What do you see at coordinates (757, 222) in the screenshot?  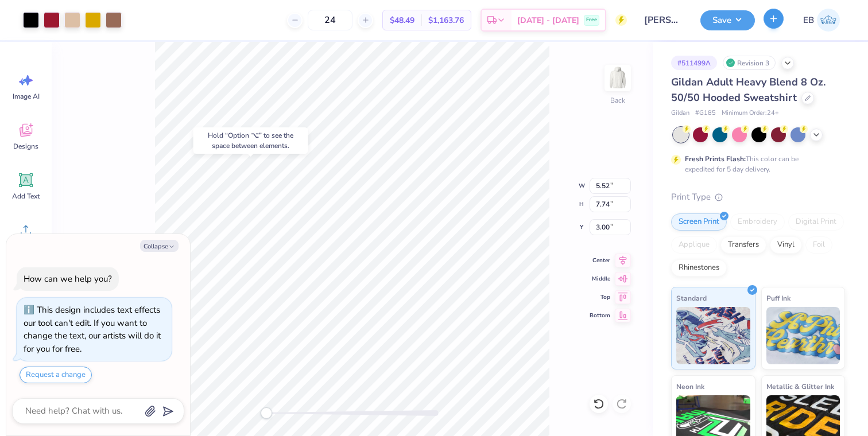 I see `div: Embroidery` at bounding box center [757, 222].